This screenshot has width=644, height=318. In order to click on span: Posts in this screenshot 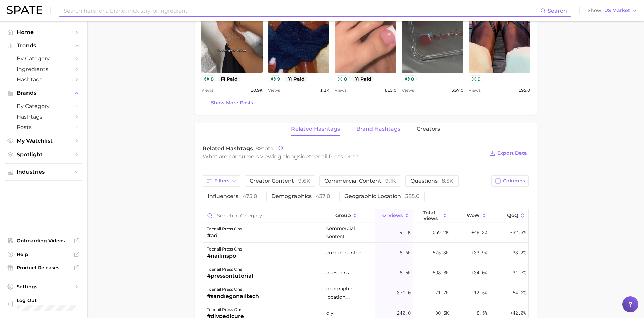, I will do `click(44, 127)`.